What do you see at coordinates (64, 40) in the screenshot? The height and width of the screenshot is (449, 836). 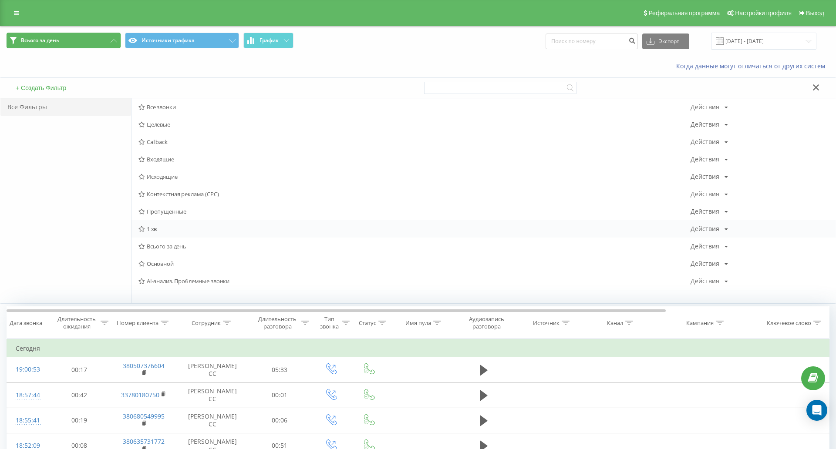 I see `button: Всього за день` at bounding box center [64, 40].